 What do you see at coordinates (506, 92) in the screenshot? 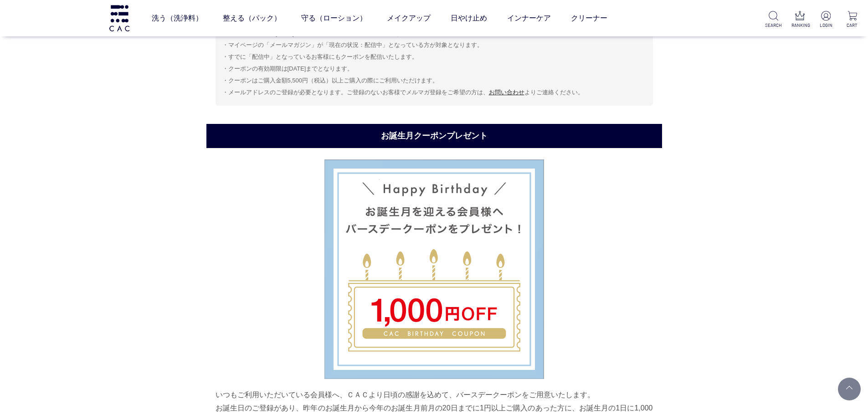
I see `a: お問い合わせ` at bounding box center [506, 92].